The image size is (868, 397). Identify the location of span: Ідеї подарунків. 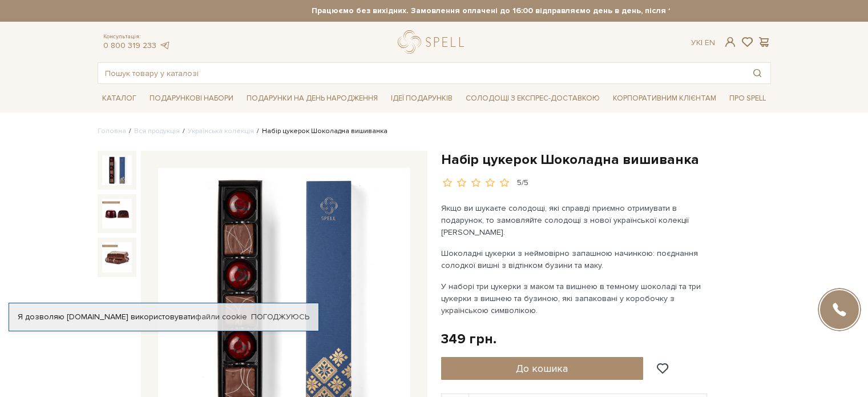
(422, 98).